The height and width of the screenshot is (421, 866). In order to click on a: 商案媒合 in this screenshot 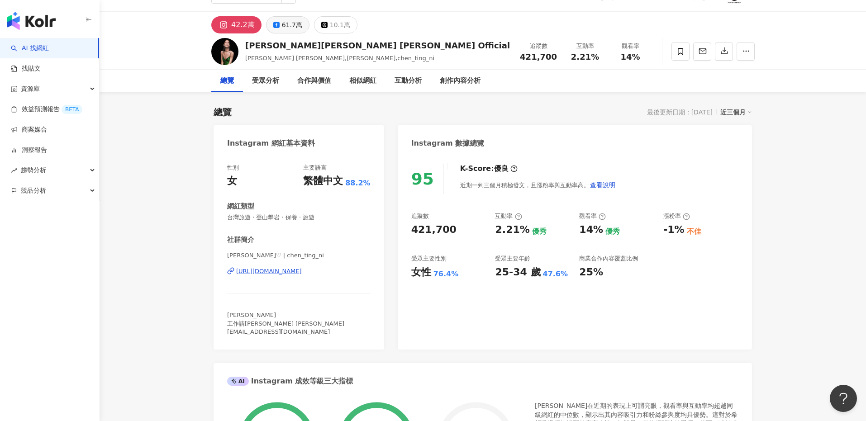, I will do `click(29, 130)`.